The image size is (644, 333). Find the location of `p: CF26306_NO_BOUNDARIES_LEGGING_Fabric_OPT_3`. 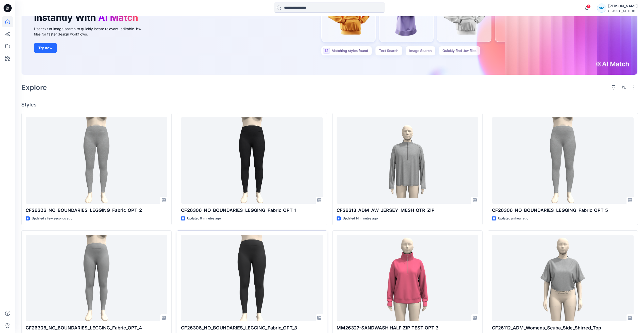

p: CF26306_NO_BOUNDARIES_LEGGING_Fabric_OPT_3 is located at coordinates (251, 328).